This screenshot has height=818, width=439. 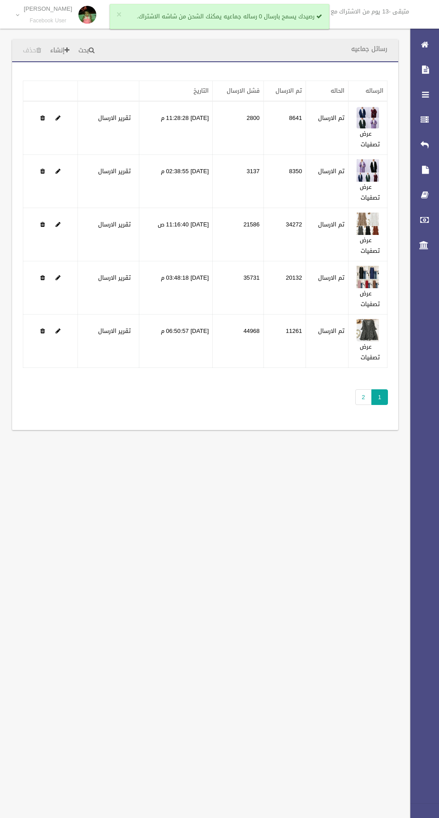 I want to click on a: فشل الارسال, so click(x=243, y=90).